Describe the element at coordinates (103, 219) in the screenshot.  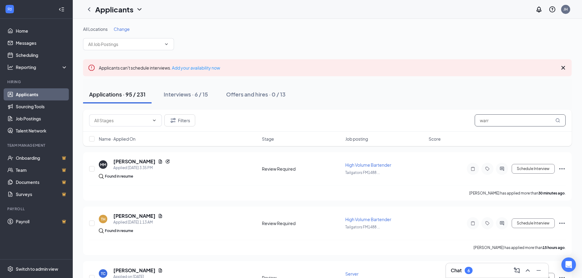
I see `div: TH` at that location.